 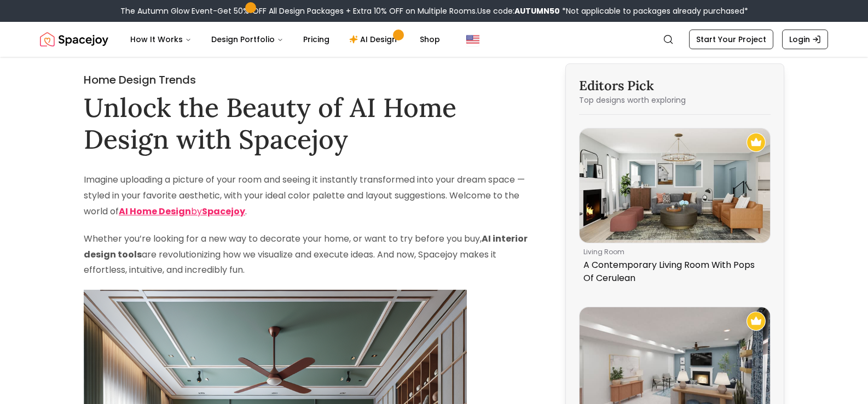 I want to click on a: AI Design, so click(x=374, y=40).